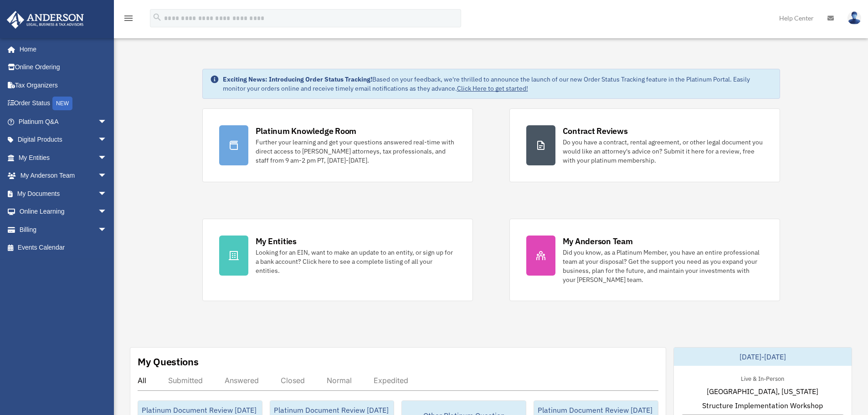 This screenshot has height=415, width=868. What do you see at coordinates (185, 380) in the screenshot?
I see `div: Submitted` at bounding box center [185, 380].